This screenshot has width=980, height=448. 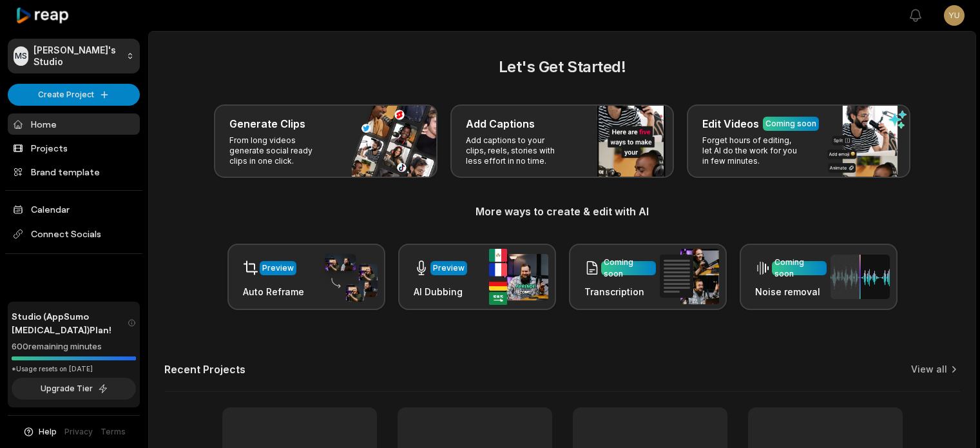 I want to click on div: MS, so click(x=20, y=56).